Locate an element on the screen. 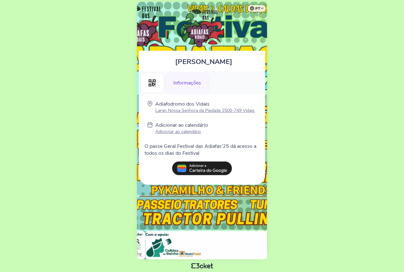  a: Adiafodromo dos Vidais Largo Nossa Senhora da Piedade 2500-749 Vidais is located at coordinates (205, 107).